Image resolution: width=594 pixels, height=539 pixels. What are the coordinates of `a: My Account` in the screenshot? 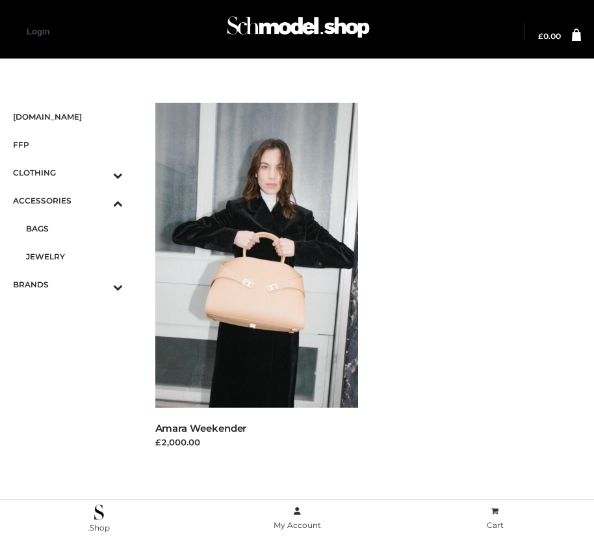 It's located at (297, 518).